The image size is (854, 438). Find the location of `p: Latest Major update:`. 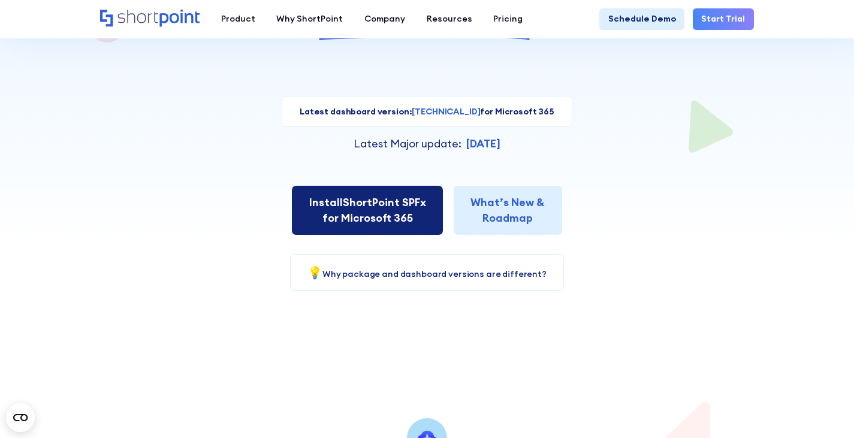

p: Latest Major update: is located at coordinates (407, 144).